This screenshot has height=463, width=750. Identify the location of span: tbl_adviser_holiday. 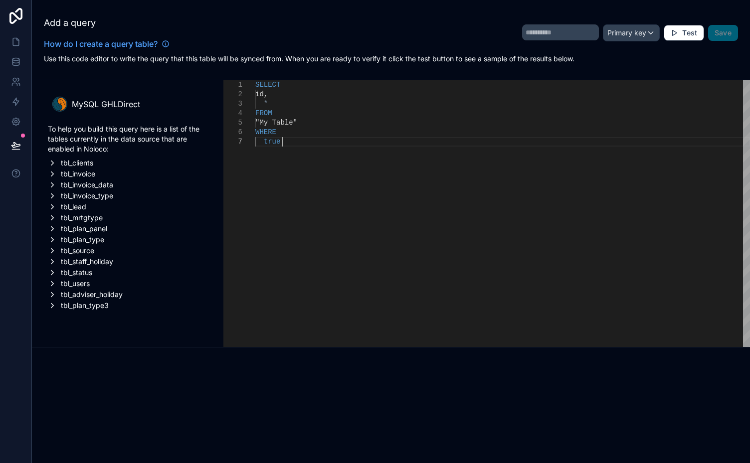
(92, 295).